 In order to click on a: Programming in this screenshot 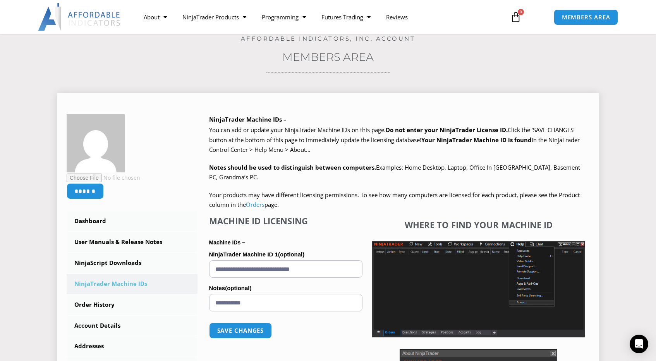, I will do `click(284, 17)`.